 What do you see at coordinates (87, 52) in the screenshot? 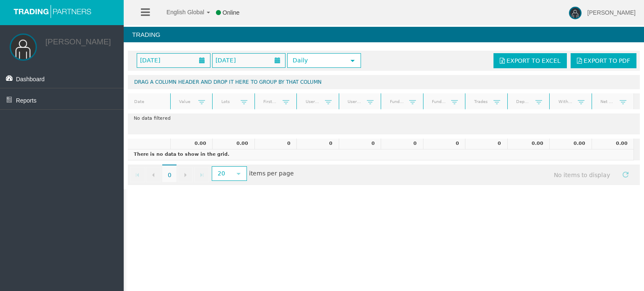
I see `img: tab_keywords_by_traffic_grey.svg` at bounding box center [87, 52].